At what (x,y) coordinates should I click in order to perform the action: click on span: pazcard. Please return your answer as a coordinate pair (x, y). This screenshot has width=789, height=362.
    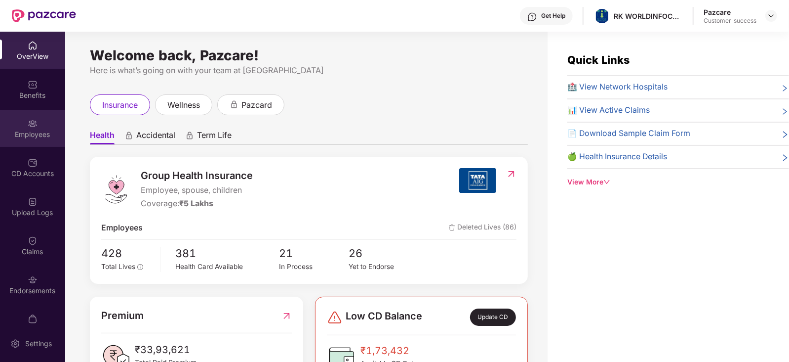
    Looking at the image, I should click on (257, 105).